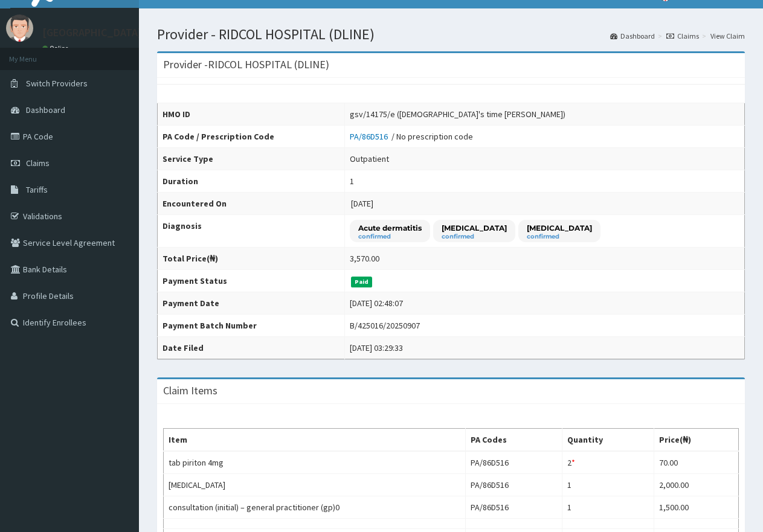 Image resolution: width=763 pixels, height=532 pixels. Describe the element at coordinates (697, 462) in the screenshot. I see `td: 70.00` at that location.